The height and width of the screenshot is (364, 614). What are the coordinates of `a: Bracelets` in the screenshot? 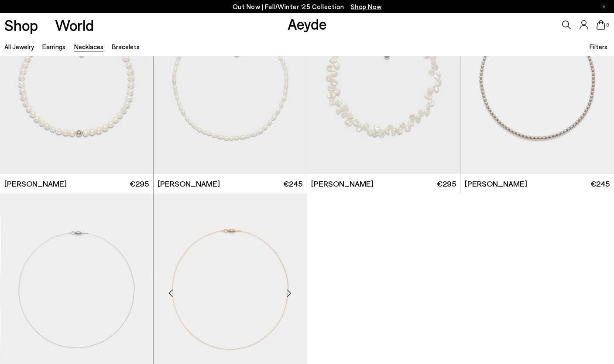 It's located at (126, 47).